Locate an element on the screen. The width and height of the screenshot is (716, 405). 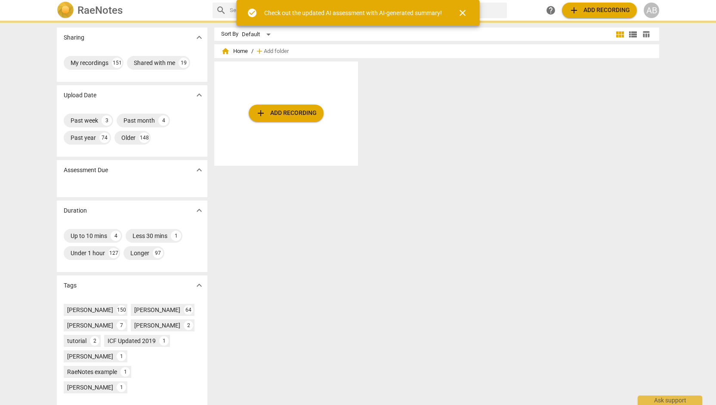
p: Tags is located at coordinates (70, 285).